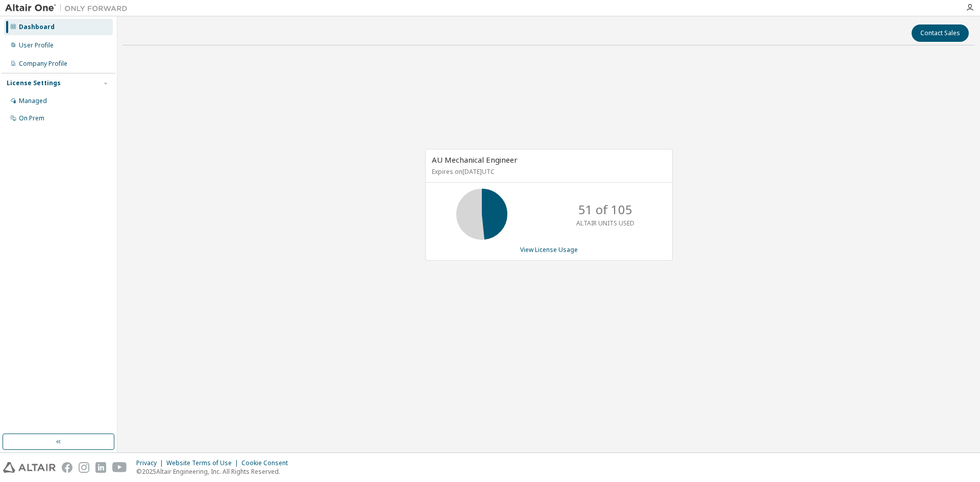  What do you see at coordinates (29, 467) in the screenshot?
I see `img: altair_logo.svg` at bounding box center [29, 467].